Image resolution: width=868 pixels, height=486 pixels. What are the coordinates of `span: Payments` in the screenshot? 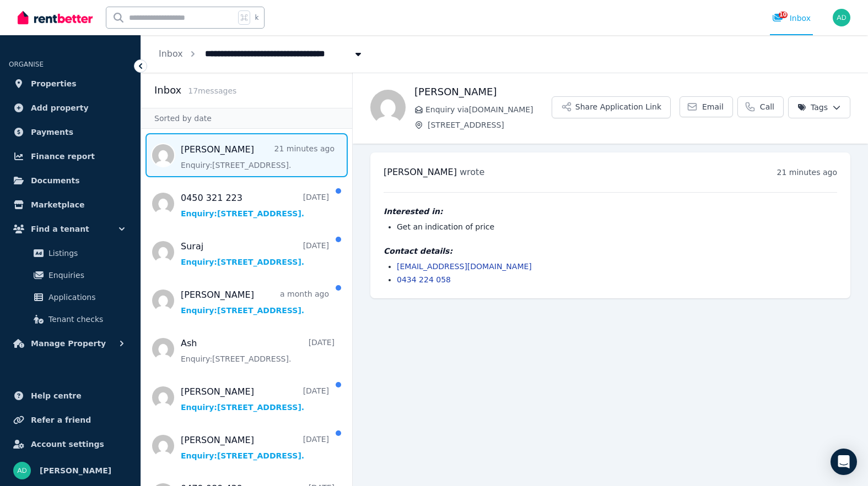 It's located at (52, 132).